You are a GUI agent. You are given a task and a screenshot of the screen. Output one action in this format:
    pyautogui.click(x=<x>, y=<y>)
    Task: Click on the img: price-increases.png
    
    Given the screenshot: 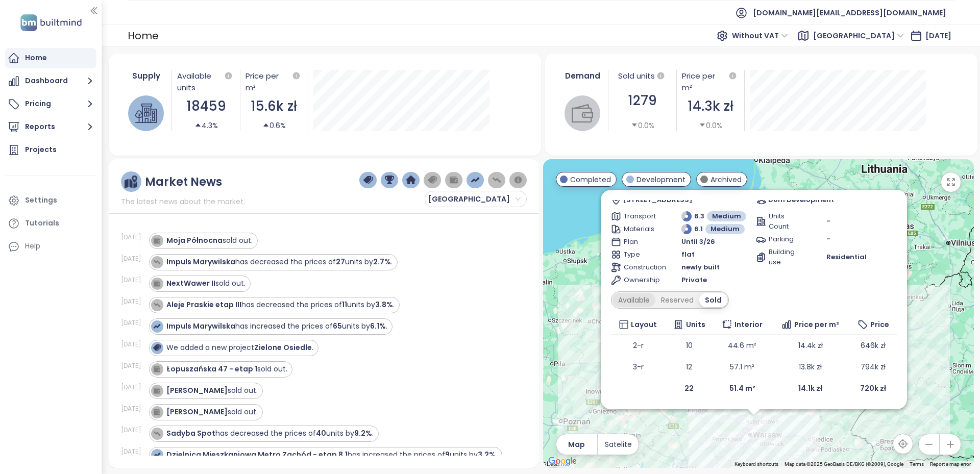 What is the action you would take?
    pyautogui.click(x=475, y=180)
    